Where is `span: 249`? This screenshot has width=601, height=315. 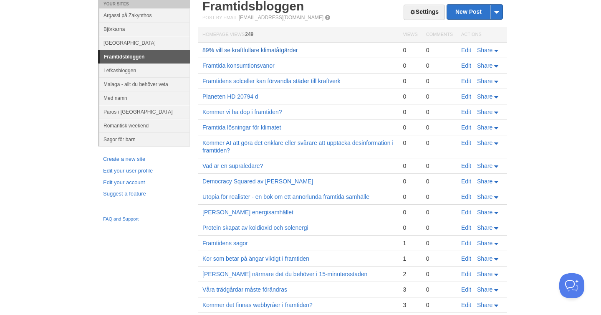
span: 249 is located at coordinates (249, 34).